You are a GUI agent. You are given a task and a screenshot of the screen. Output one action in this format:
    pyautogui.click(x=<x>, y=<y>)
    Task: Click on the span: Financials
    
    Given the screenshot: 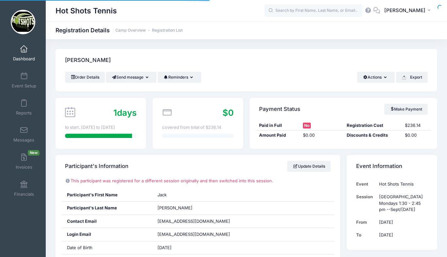 What is the action you would take?
    pyautogui.click(x=24, y=194)
    